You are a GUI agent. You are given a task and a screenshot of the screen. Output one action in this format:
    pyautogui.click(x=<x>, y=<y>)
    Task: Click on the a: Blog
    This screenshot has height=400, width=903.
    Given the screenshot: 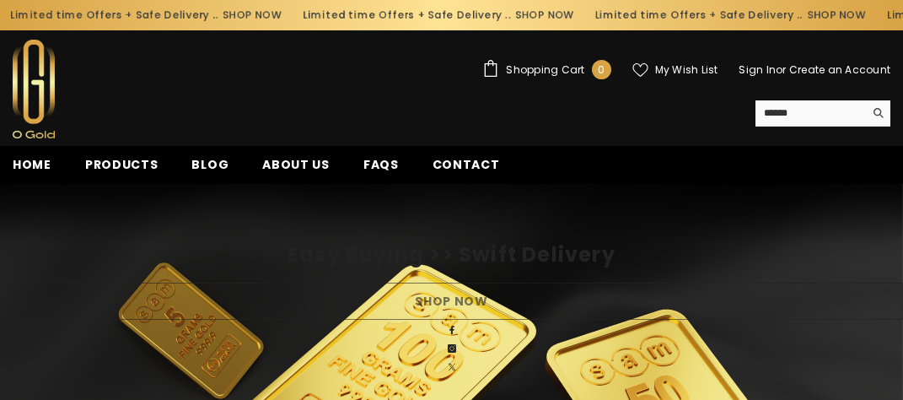 What is the action you would take?
    pyautogui.click(x=210, y=170)
    